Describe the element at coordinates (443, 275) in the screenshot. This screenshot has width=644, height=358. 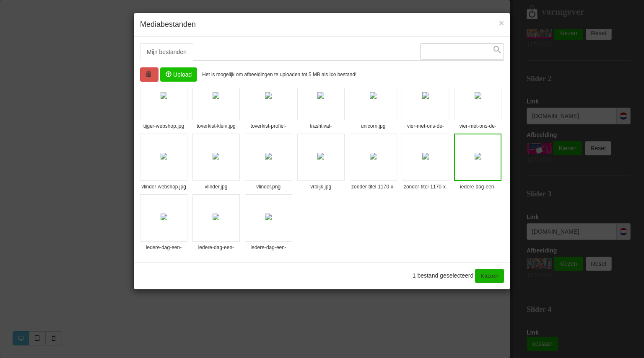
I see `span: 1 bestand geselecteerd` at that location.